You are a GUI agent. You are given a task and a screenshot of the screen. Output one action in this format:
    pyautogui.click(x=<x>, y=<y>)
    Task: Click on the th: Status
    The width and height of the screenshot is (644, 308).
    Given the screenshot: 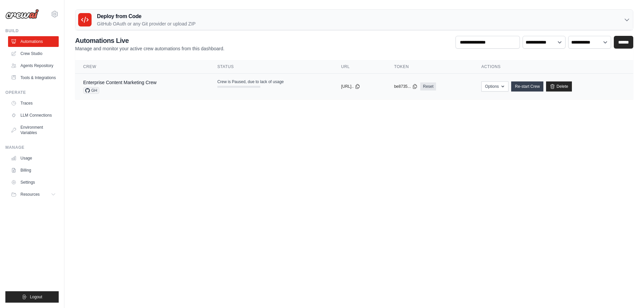 What is the action you would take?
    pyautogui.click(x=271, y=66)
    